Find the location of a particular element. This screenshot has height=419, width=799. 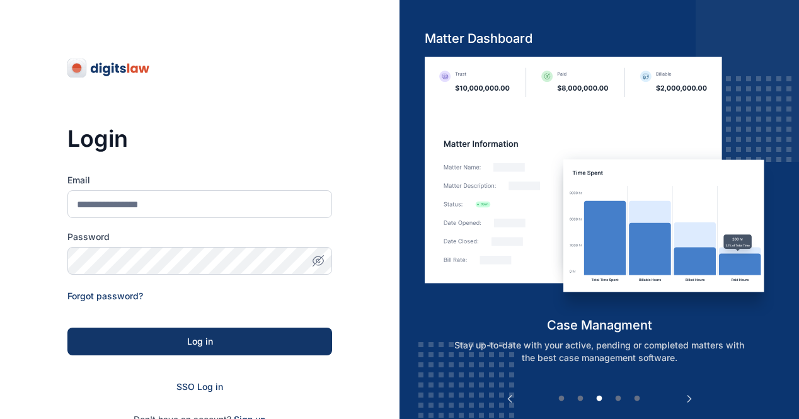

h5: Matter Dashboard is located at coordinates (599, 38).